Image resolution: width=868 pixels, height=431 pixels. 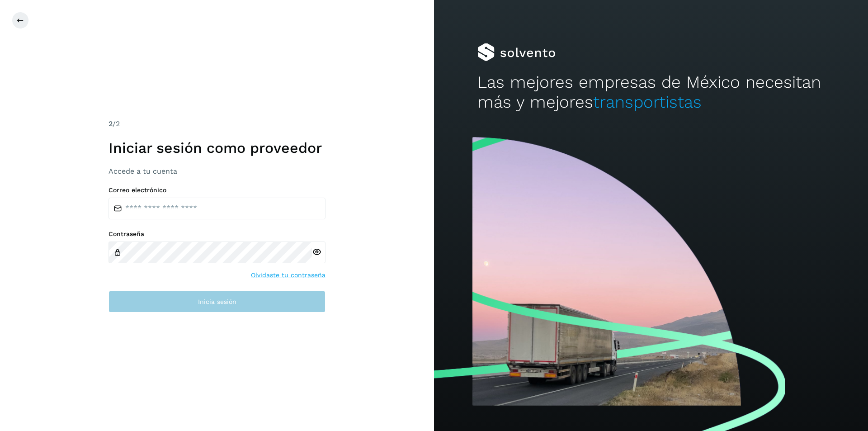 What do you see at coordinates (217, 124) in the screenshot?
I see `div: /2` at bounding box center [217, 124].